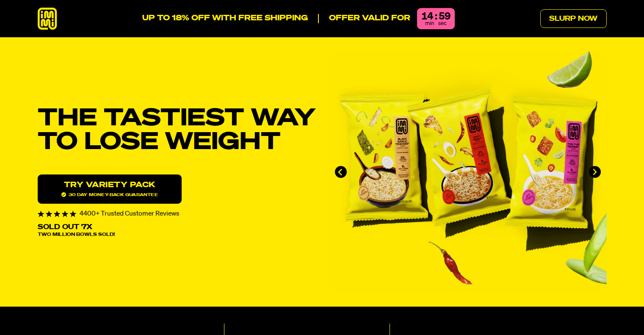 The image size is (644, 335). I want to click on p: Sold Out 7X, so click(65, 227).